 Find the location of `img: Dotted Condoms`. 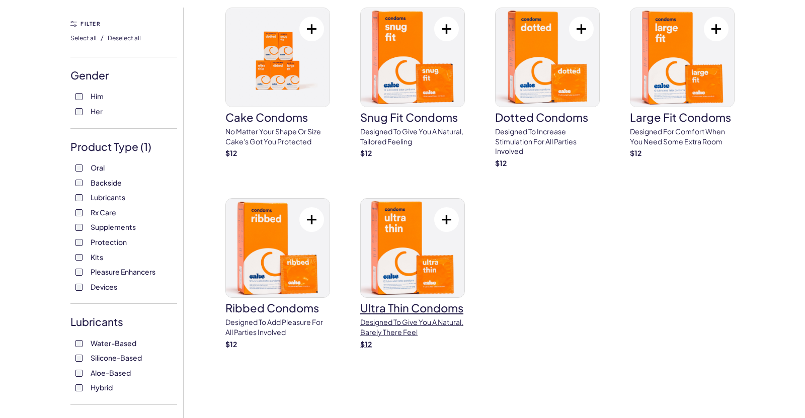

img: Dotted Condoms is located at coordinates (548, 57).